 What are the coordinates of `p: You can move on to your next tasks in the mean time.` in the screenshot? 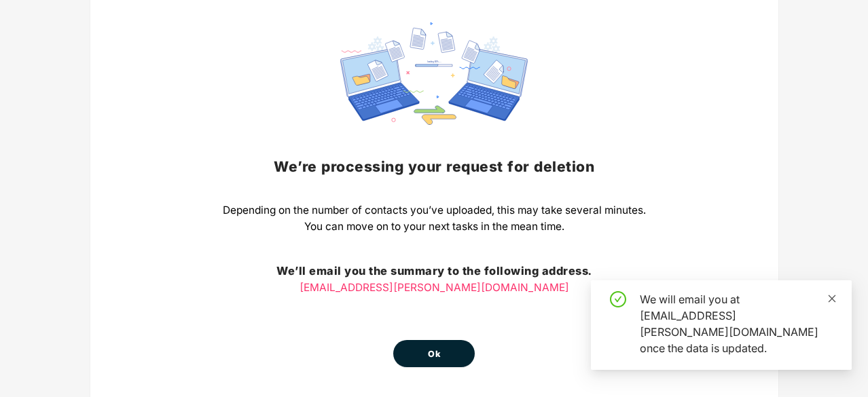 It's located at (434, 227).